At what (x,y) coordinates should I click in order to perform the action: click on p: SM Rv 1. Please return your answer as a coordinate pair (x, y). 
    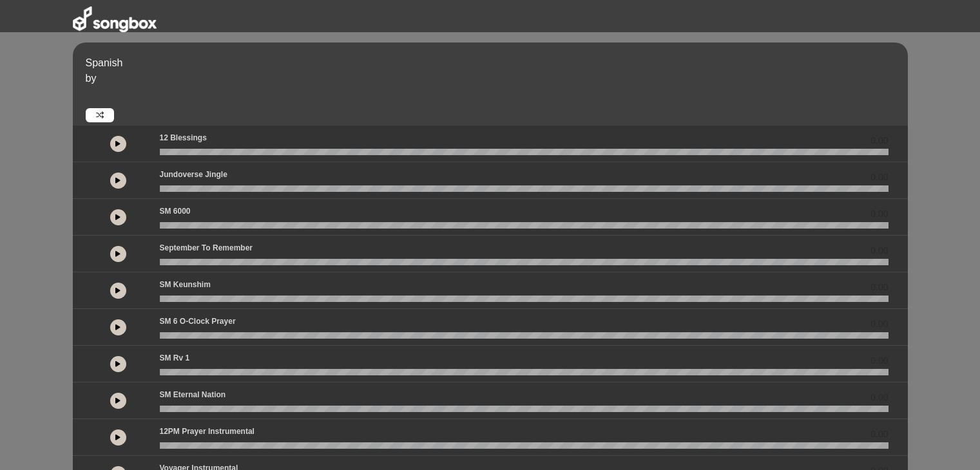
    Looking at the image, I should click on (175, 358).